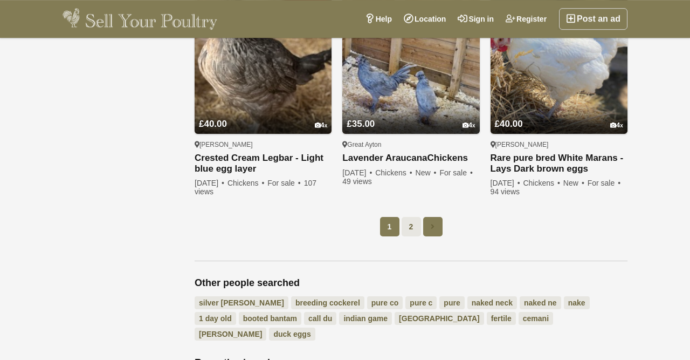  I want to click on a: Rare pure bred White Marans - Lays Dark brown eggs, so click(559, 163).